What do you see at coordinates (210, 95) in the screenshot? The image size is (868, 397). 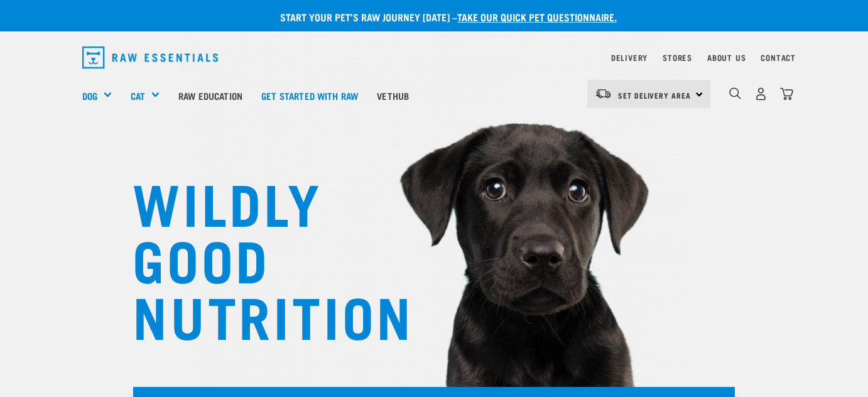 I see `a: Raw Education` at bounding box center [210, 95].